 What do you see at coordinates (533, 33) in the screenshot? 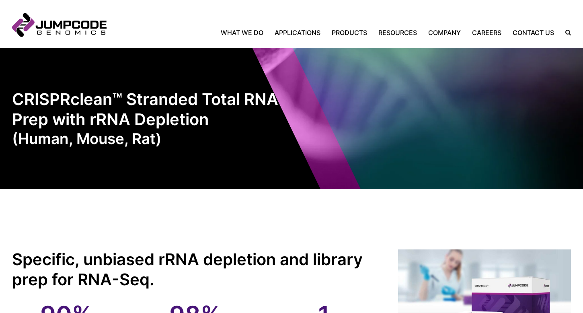
I see `a: Contact Us` at bounding box center [533, 33].